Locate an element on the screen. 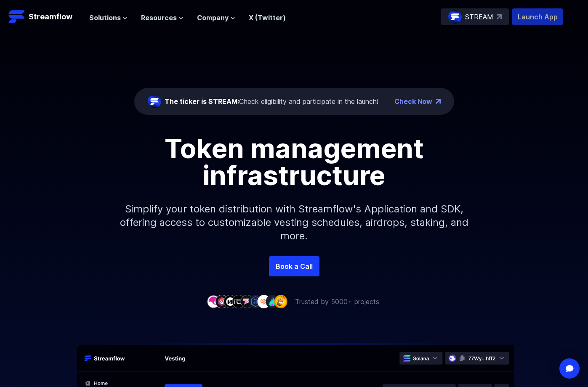 This screenshot has height=387, width=588. span: Company is located at coordinates (212, 18).